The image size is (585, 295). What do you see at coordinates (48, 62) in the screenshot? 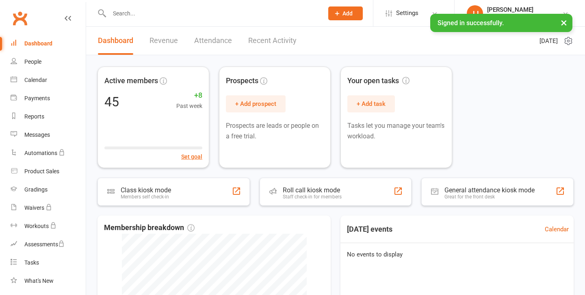
I see `a: People` at bounding box center [48, 62].